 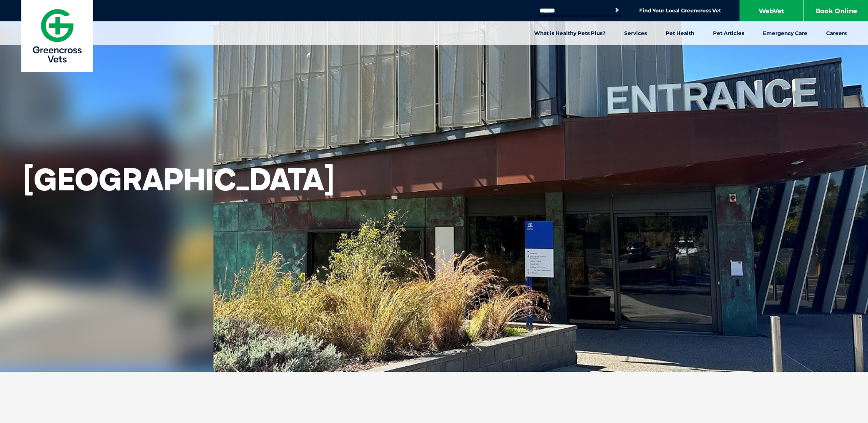 What do you see at coordinates (785, 33) in the screenshot?
I see `a: Emergency Care` at bounding box center [785, 33].